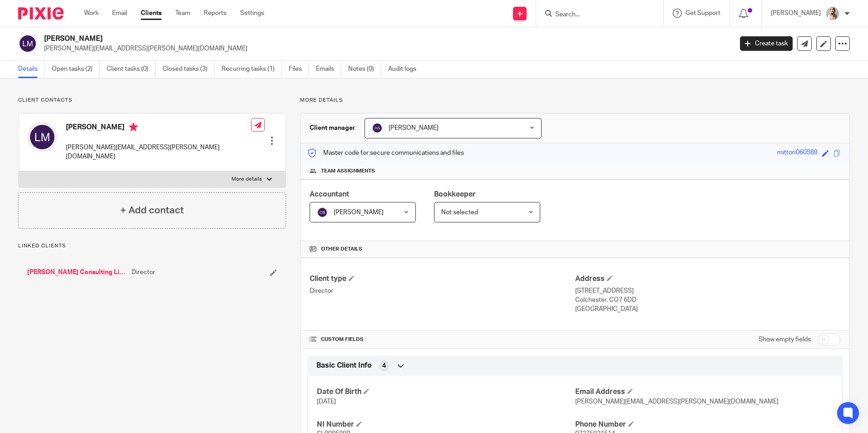 The height and width of the screenshot is (433, 868). I want to click on i: Primary, so click(133, 127).